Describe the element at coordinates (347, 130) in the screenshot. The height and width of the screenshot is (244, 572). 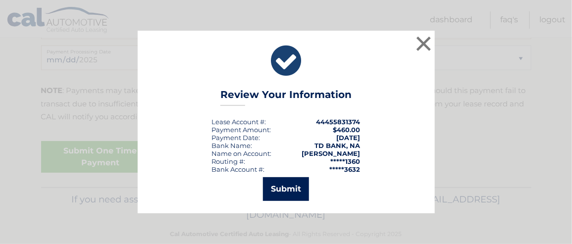
I see `span: $460.00` at that location.